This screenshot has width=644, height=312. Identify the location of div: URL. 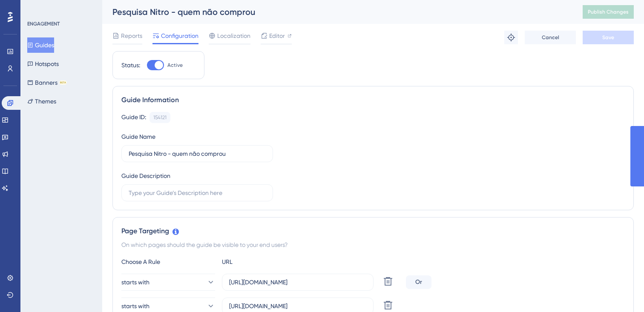
(269, 262).